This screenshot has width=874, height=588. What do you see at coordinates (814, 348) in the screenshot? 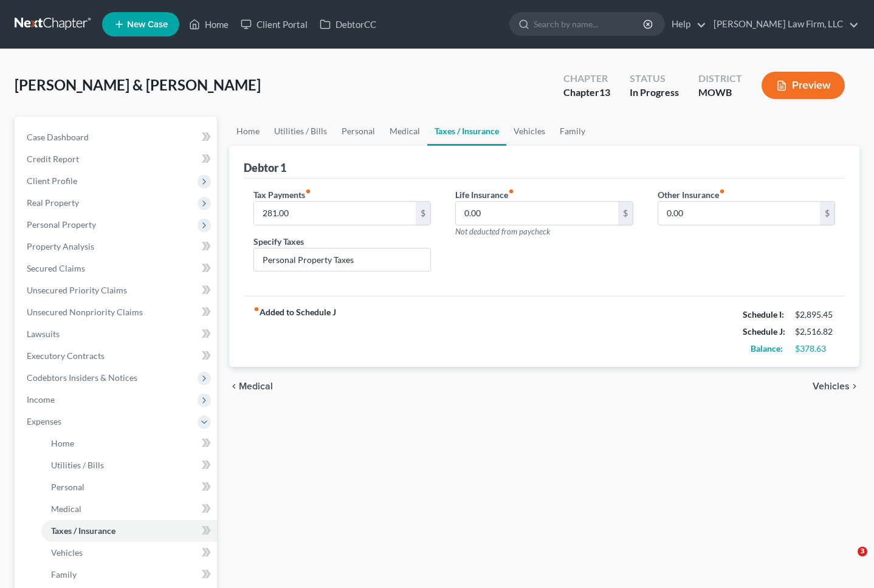
I see `div: $378.63` at bounding box center [814, 348].